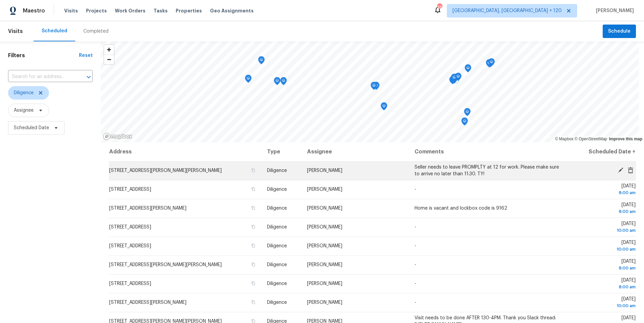 Image resolution: width=644 pixels, height=323 pixels. Describe the element at coordinates (31, 128) in the screenshot. I see `span: Scheduled Date` at that location.